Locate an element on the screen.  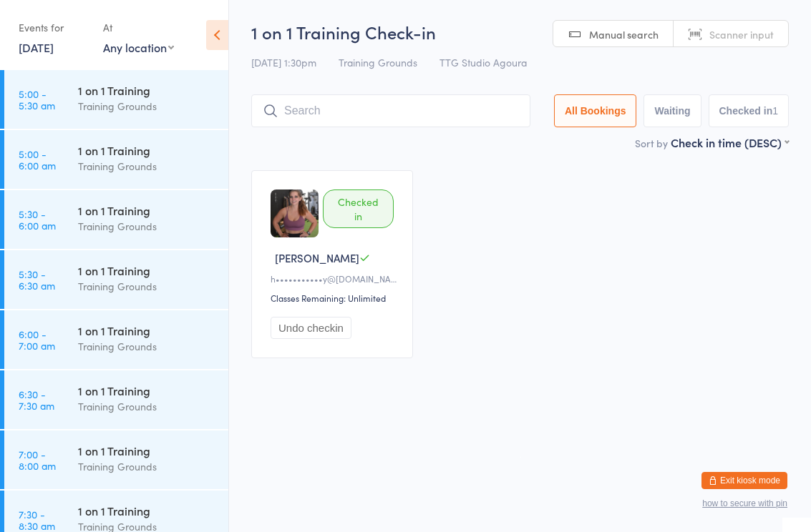
a: 5:00 -6:00 am1 on 1 TrainingTraining Grounds is located at coordinates (116, 160).